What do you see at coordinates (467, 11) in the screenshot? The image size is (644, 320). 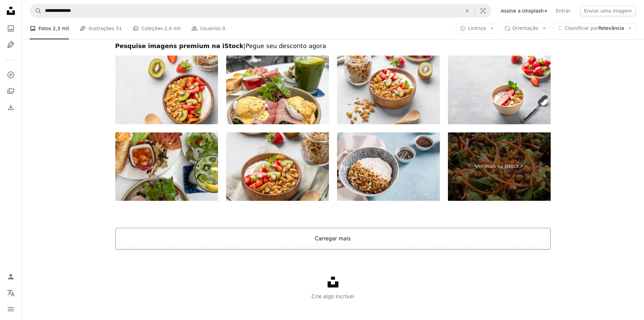 I see `button: Limpar` at bounding box center [467, 11].